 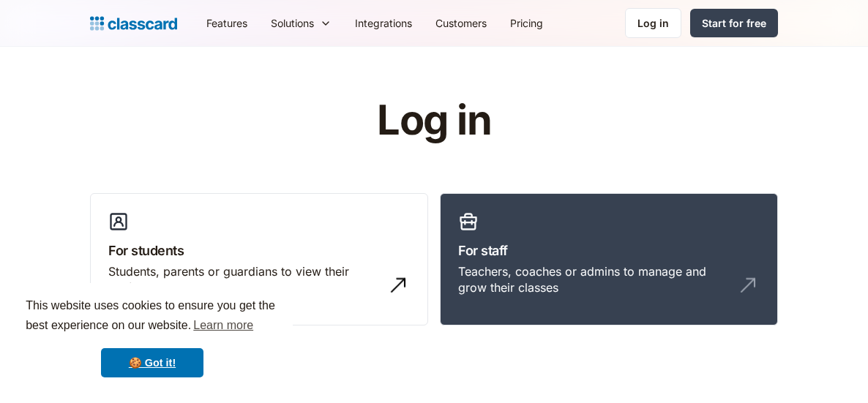 I want to click on a: For staffTeachers, coaches or admins to manage and grow their classes, so click(x=609, y=260).